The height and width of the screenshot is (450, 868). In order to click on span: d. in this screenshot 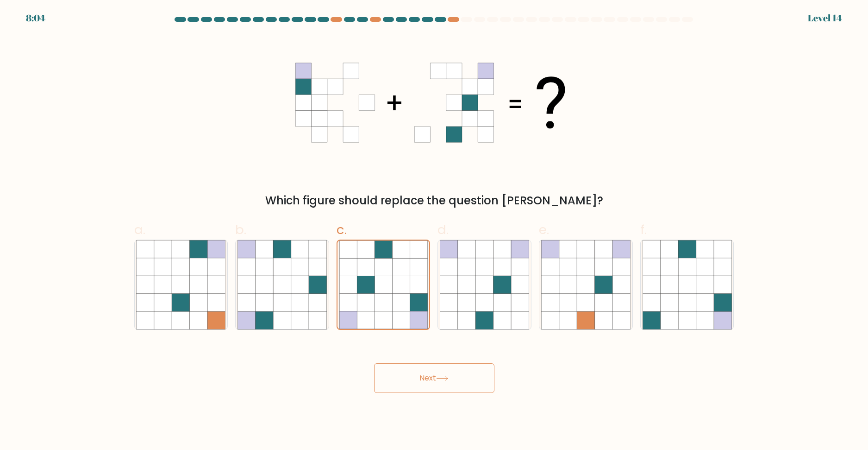, I will do `click(443, 229)`.